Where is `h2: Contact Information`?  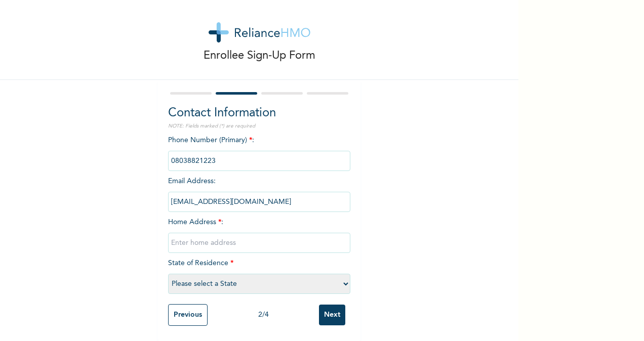
h2: Contact Information is located at coordinates (259, 113).